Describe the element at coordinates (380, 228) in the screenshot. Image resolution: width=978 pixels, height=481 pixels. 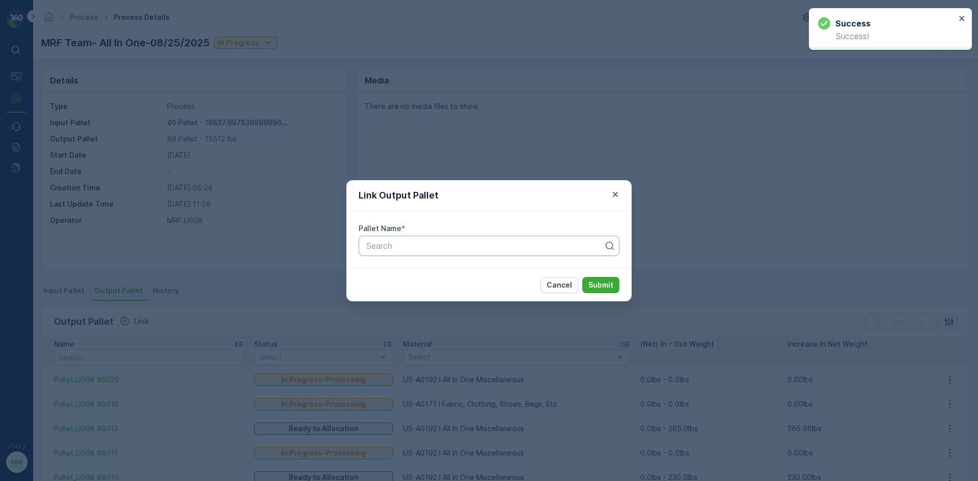
I see `label: Pallet Name` at that location.